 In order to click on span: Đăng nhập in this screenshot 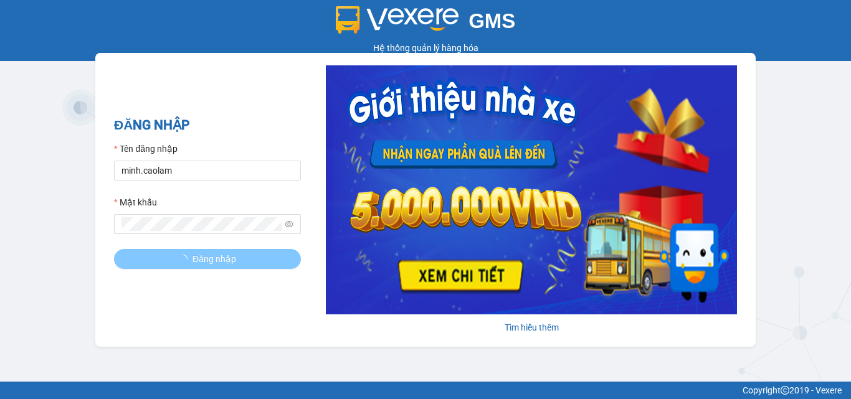, I will do `click(214, 259)`.